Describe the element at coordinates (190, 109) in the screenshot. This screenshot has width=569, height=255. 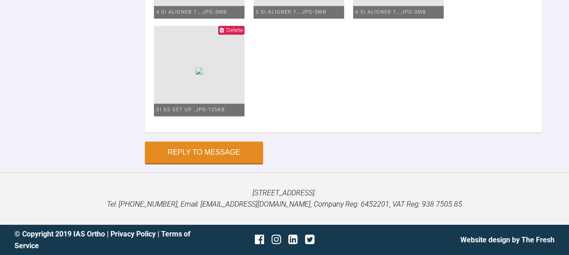
I see `span: SI SS set up .jpg - 125KB` at that location.